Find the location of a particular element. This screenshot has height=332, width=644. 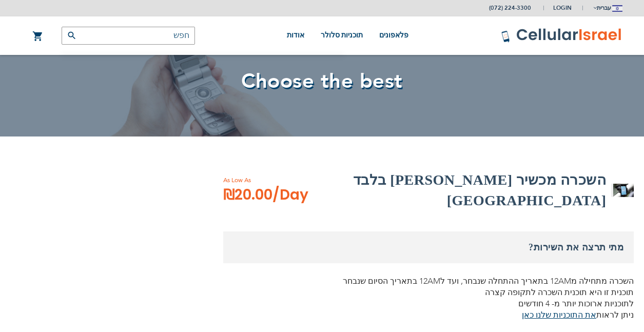

img: לוגו סלולר ישראל is located at coordinates (562, 35).